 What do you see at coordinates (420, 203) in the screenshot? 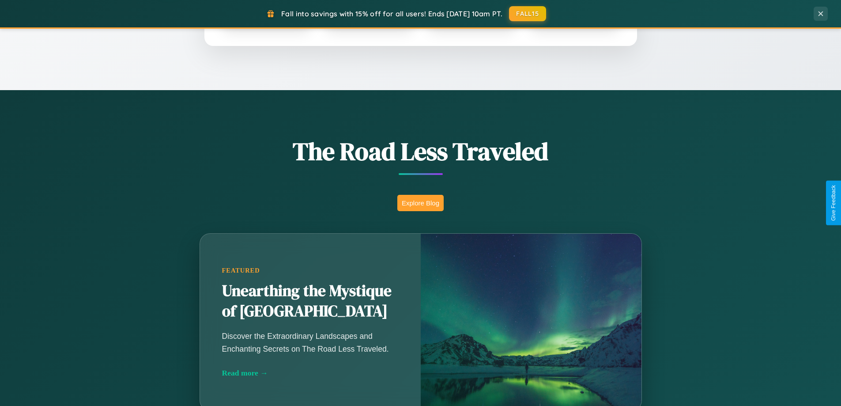
I see `button: Explore Blog` at bounding box center [420, 203].